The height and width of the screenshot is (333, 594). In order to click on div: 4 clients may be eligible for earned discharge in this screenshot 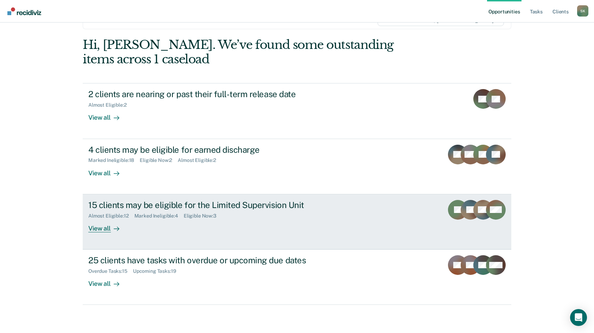, I will do `click(212, 149)`.